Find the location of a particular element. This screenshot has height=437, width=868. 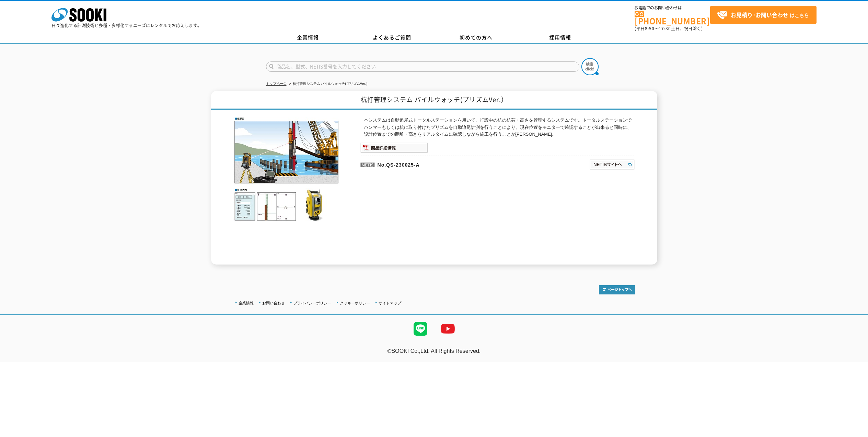

strong: お見積り･お問い合わせ is located at coordinates (760, 15).